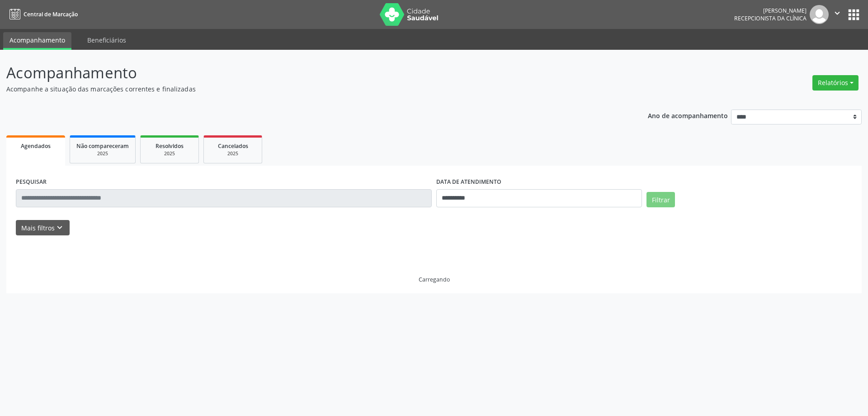 This screenshot has width=868, height=416. Describe the element at coordinates (836, 83) in the screenshot. I see `button: Relatórios` at that location.